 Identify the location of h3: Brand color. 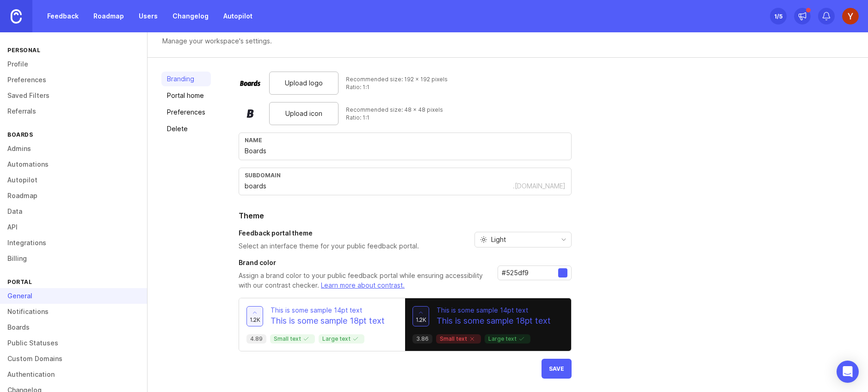
(364, 263).